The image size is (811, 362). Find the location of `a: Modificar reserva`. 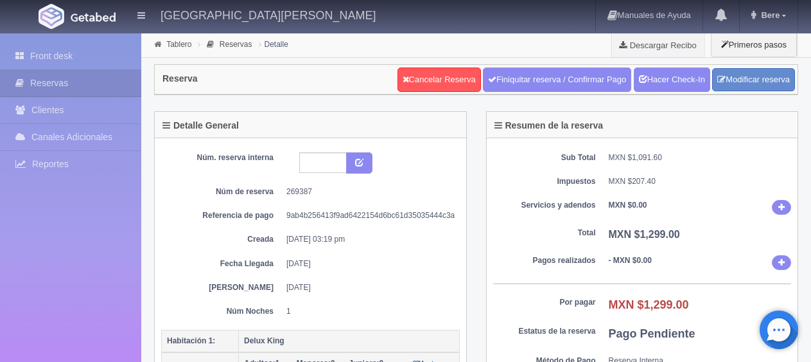

a: Modificar reserva is located at coordinates (753, 80).